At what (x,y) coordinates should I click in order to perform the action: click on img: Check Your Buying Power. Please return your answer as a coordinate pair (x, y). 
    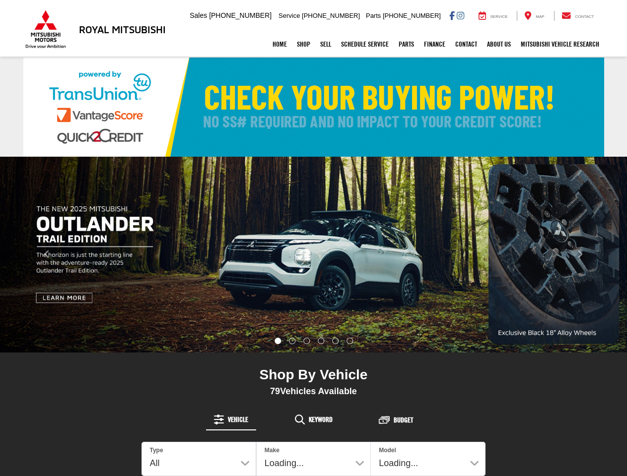
    Looking at the image, I should click on (314, 107).